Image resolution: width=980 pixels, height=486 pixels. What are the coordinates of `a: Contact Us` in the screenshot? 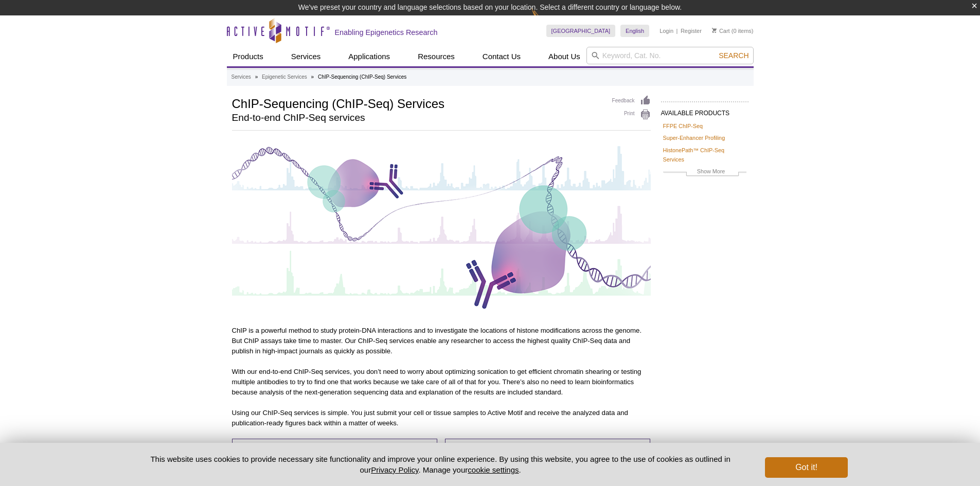 It's located at (501, 56).